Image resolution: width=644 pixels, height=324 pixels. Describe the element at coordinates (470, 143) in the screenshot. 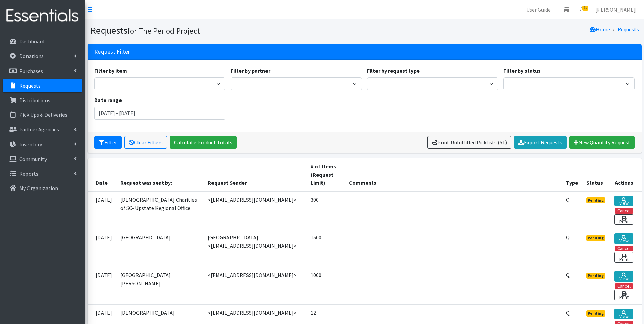

I see `a: Print Unfulfilled Picklists (51)` at that location.